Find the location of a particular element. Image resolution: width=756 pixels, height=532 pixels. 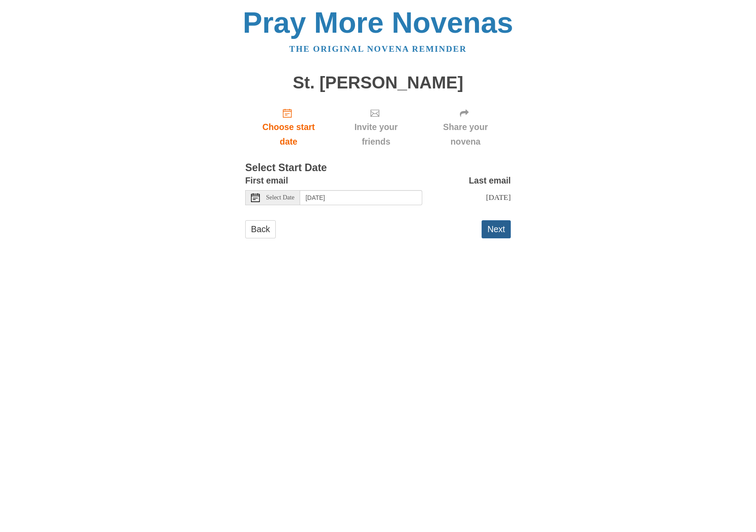

span: Share your novena is located at coordinates (465, 135).